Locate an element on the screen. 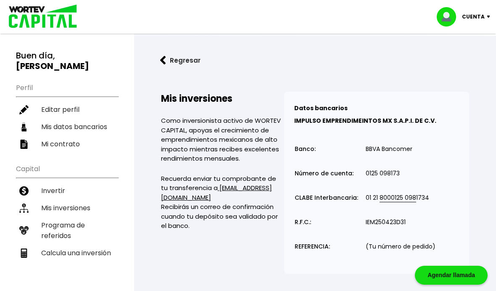 The height and width of the screenshot is (291, 496). a: Mis datos bancarios is located at coordinates (67, 126).